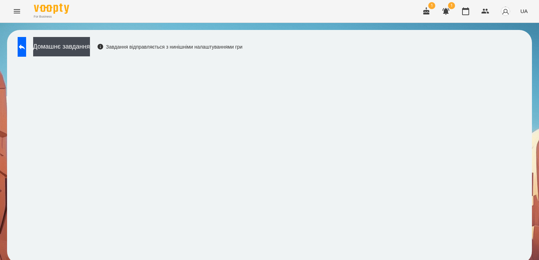 The height and width of the screenshot is (260, 539). I want to click on button: Домашнє завдання, so click(61, 47).